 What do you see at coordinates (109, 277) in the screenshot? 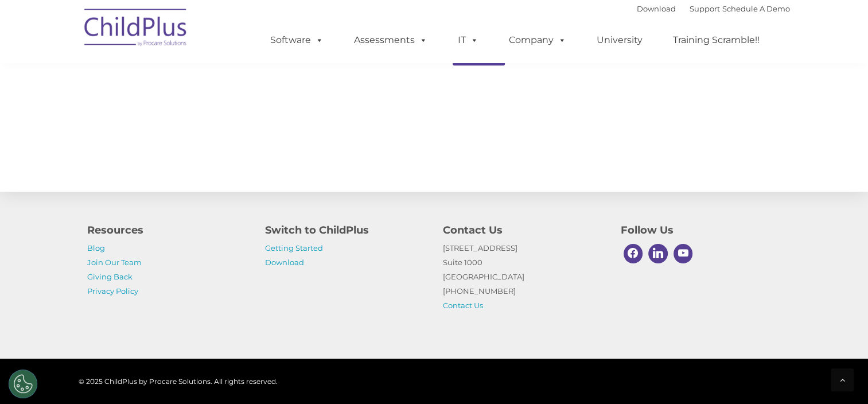
I see `a: Giving Back` at bounding box center [109, 277].